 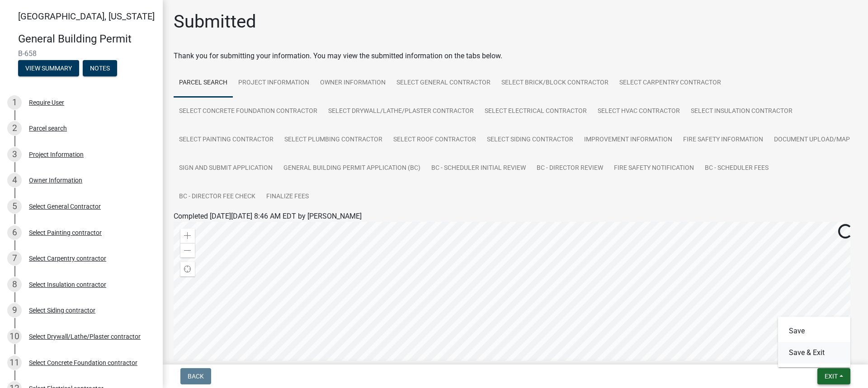 What do you see at coordinates (46, 102) in the screenshot?
I see `div: Require User` at bounding box center [46, 102].